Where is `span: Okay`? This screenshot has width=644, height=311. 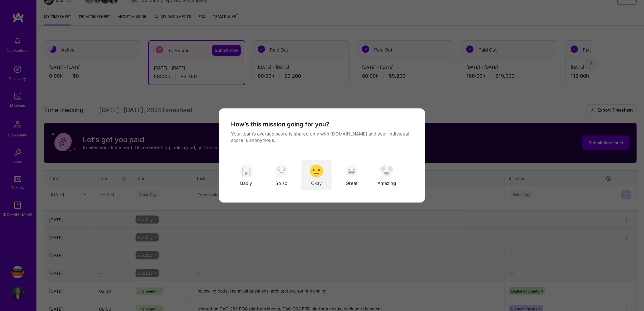
span: Okay is located at coordinates (317, 183).